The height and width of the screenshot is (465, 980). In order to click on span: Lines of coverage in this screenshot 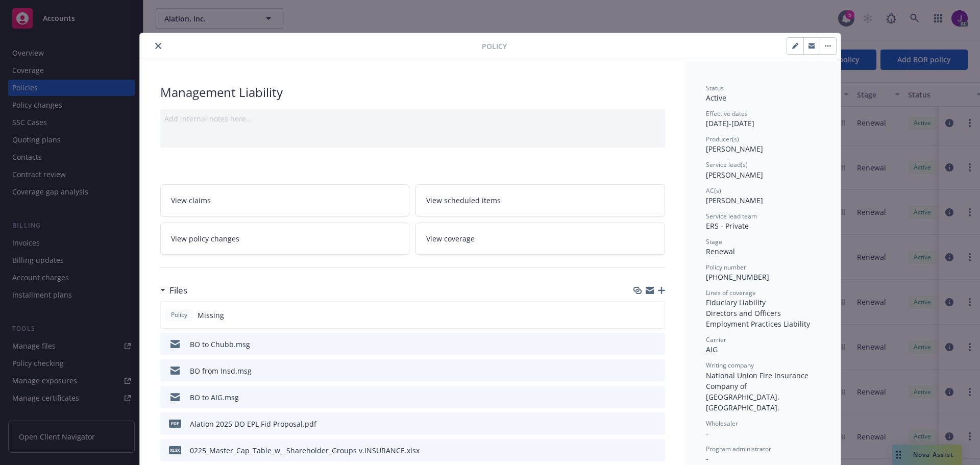, I will do `click(731, 293)`.